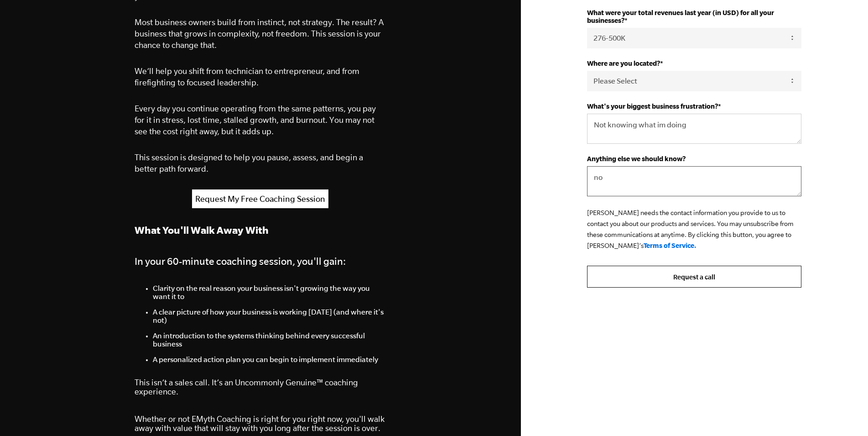 The width and height of the screenshot is (868, 436). I want to click on span: Clarity on the real reason your business isn't growing the way you want it to, so click(262, 292).